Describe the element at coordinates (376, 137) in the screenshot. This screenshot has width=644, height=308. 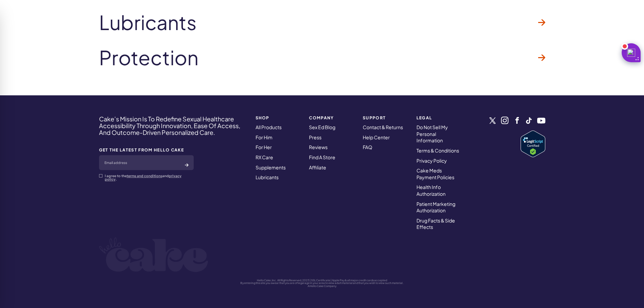
I see `a: Help Center` at that location.